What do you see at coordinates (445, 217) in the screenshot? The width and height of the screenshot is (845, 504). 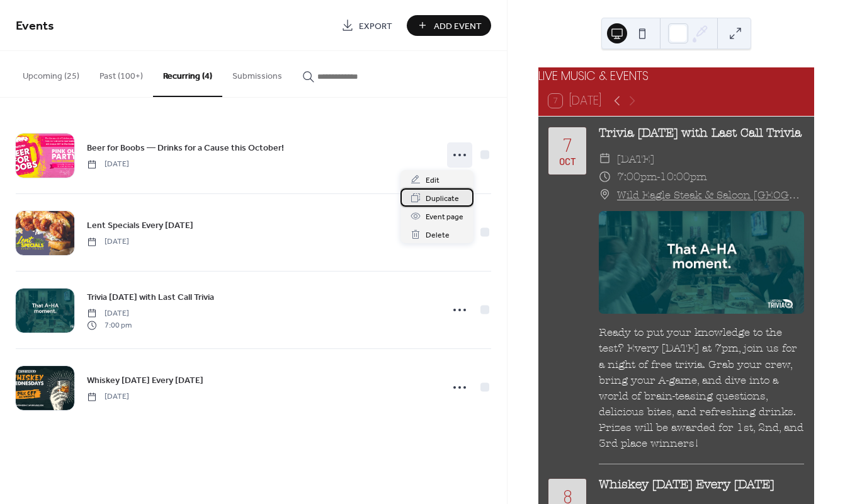 I see `span: Event page` at bounding box center [445, 217].